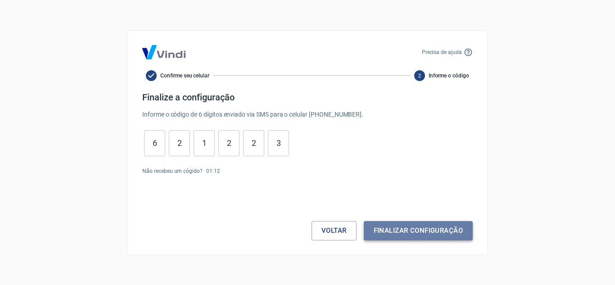 The height and width of the screenshot is (285, 615). I want to click on p: 01 : 12, so click(213, 171).